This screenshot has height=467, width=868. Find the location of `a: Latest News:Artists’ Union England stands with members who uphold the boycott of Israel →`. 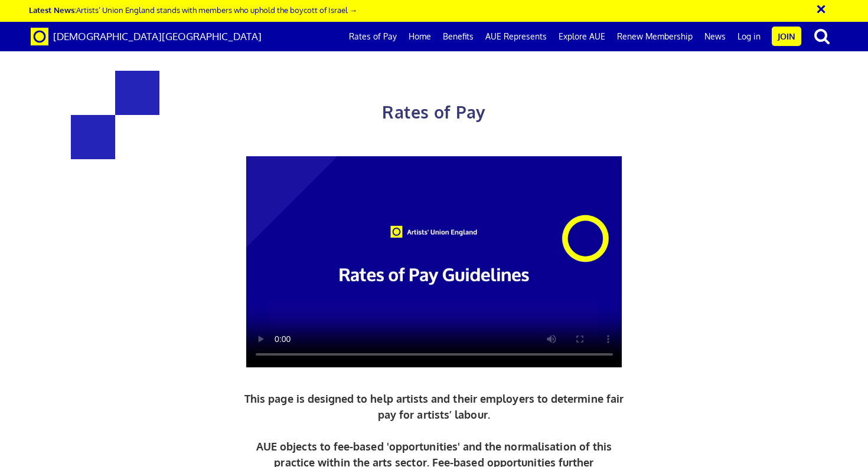

a: Latest News:Artists’ Union England stands with members who uphold the boycott of Israel → is located at coordinates (193, 9).